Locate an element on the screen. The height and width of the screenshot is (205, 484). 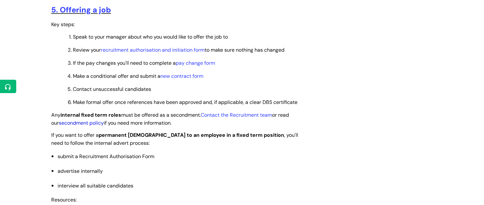
span: advertise internally is located at coordinates (80, 171).